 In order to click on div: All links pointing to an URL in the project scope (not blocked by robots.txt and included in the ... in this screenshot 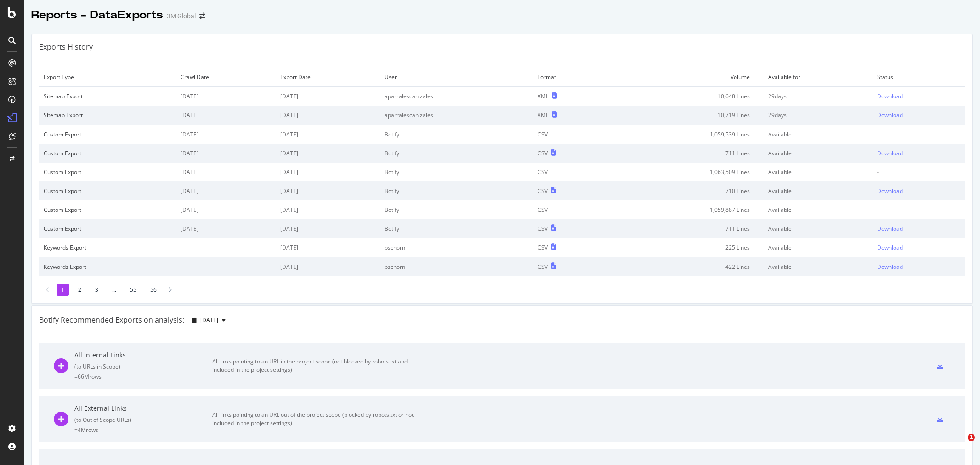, I will do `click(316, 366)`.